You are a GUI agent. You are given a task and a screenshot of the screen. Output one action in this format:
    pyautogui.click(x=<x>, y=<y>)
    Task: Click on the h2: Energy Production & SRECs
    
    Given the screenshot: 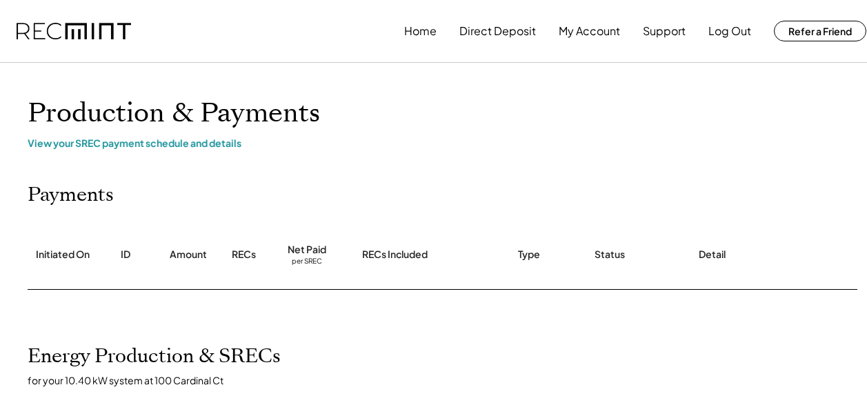 What is the action you would take?
    pyautogui.click(x=154, y=357)
    